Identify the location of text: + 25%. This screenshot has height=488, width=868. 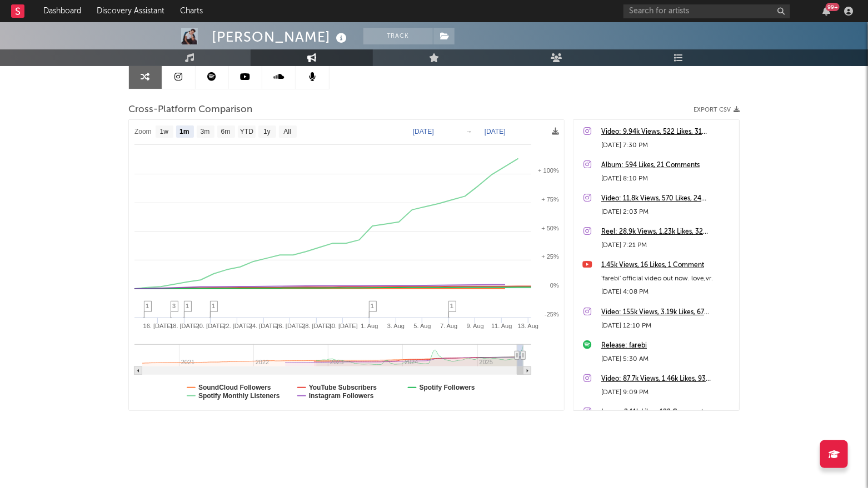
(550, 256).